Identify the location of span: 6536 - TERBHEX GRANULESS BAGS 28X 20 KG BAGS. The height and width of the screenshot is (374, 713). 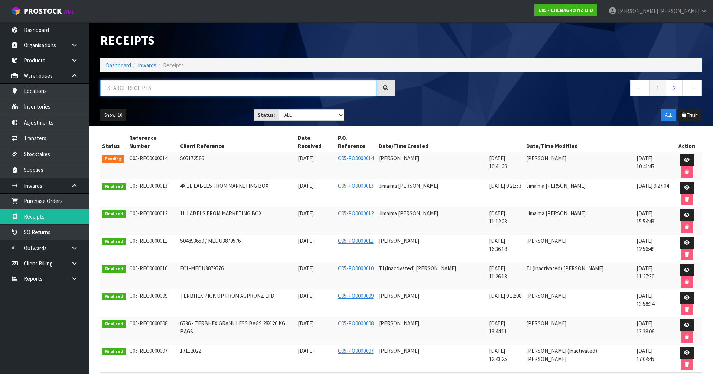
(233, 327).